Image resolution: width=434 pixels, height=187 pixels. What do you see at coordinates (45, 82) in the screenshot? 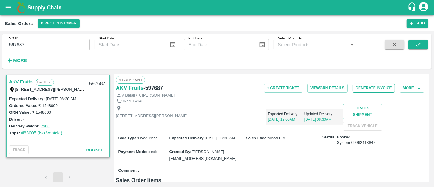
I see `p: Fixed Price` at bounding box center [45, 82].